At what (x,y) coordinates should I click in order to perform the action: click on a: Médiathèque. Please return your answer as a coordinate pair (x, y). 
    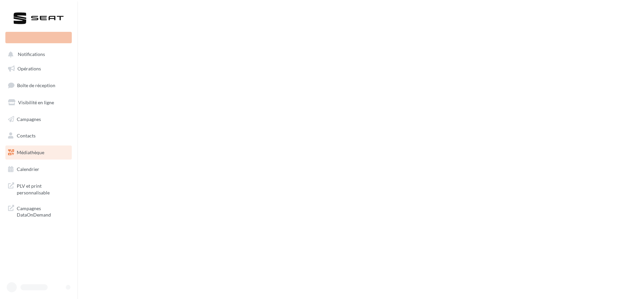
    Looking at the image, I should click on (39, 152).